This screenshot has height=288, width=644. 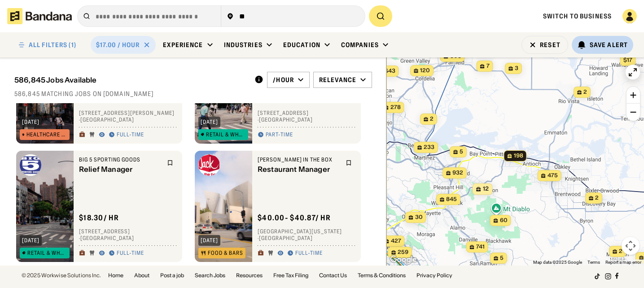 What do you see at coordinates (381, 275) in the screenshot?
I see `a: Terms & Conditions` at bounding box center [381, 275].